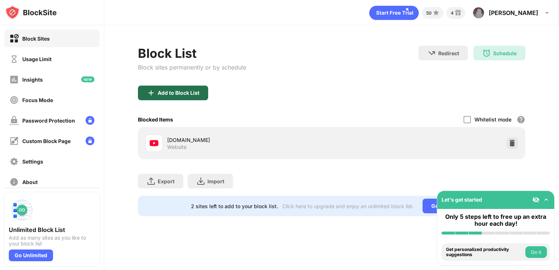 The width and height of the screenshot is (559, 270). What do you see at coordinates (458, 13) in the screenshot?
I see `img: reward-small.svg` at bounding box center [458, 13].